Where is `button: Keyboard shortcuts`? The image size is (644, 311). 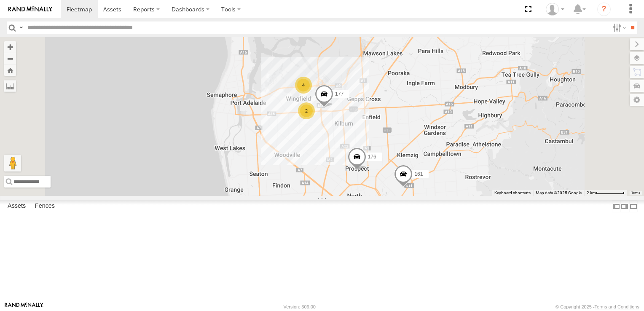 button: Keyboard shortcuts is located at coordinates (512, 193).